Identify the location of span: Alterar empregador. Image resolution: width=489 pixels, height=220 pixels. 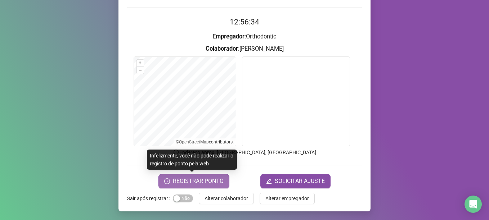
(287, 199).